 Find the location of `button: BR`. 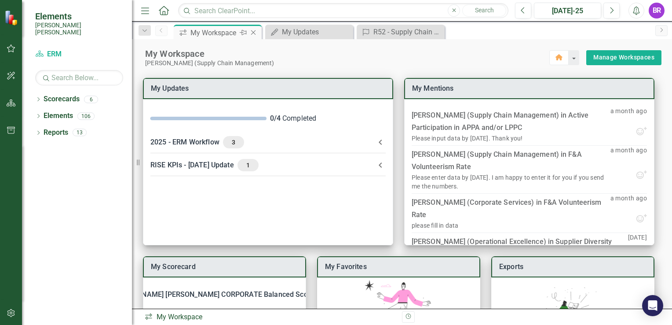

button: BR is located at coordinates (657, 11).